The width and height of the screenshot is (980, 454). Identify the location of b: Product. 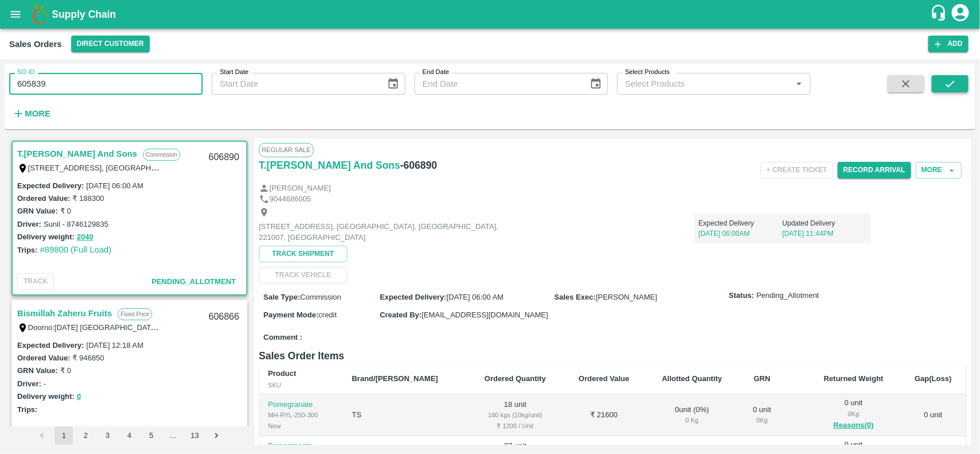
(282, 373).